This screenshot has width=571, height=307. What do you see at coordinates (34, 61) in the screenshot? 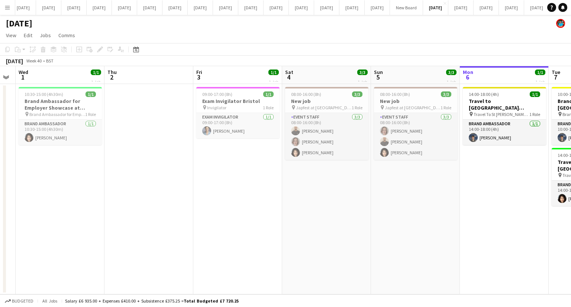
I see `span: Week 40` at bounding box center [34, 61].